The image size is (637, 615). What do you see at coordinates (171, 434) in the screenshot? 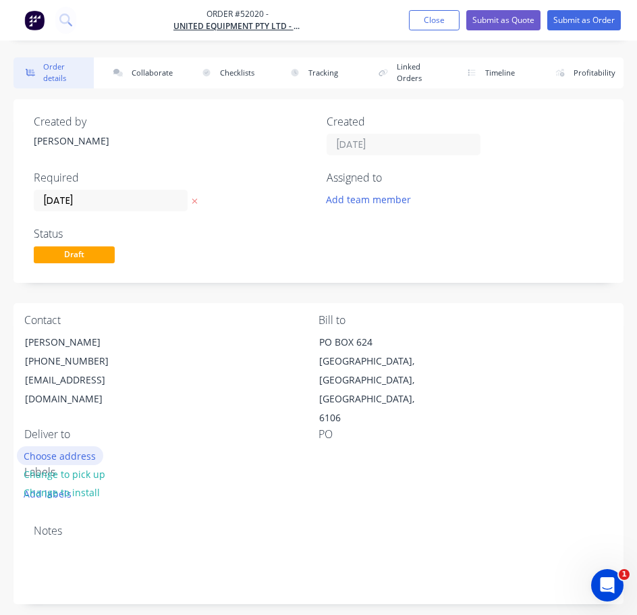
I see `div: Deliver to` at bounding box center [171, 434].